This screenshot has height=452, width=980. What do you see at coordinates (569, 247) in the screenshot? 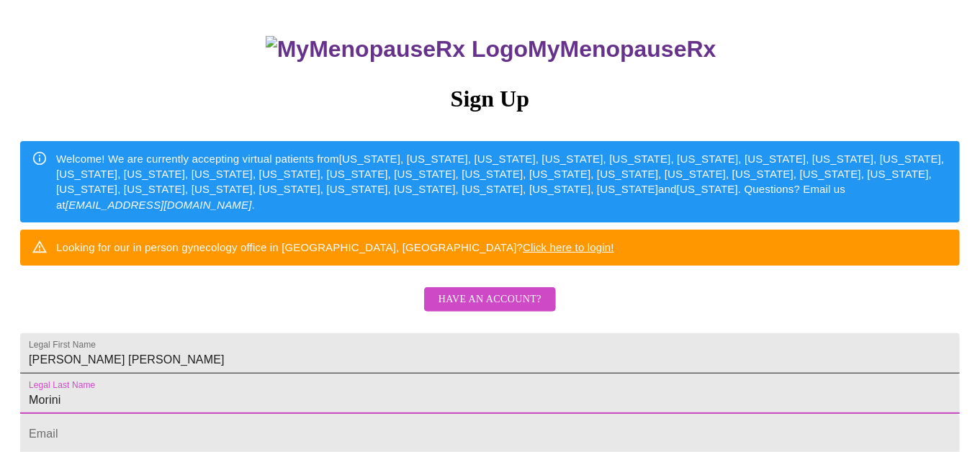
I see `a: Click here to login!` at bounding box center [569, 247].